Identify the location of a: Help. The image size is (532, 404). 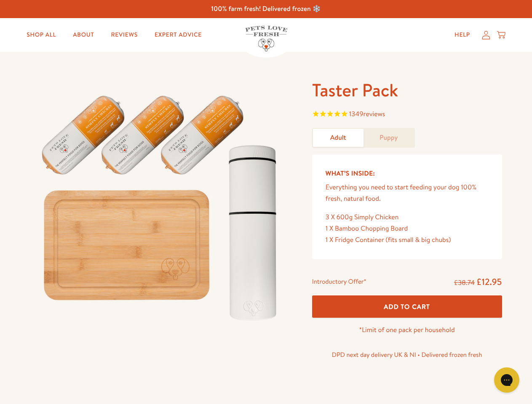
(462, 35).